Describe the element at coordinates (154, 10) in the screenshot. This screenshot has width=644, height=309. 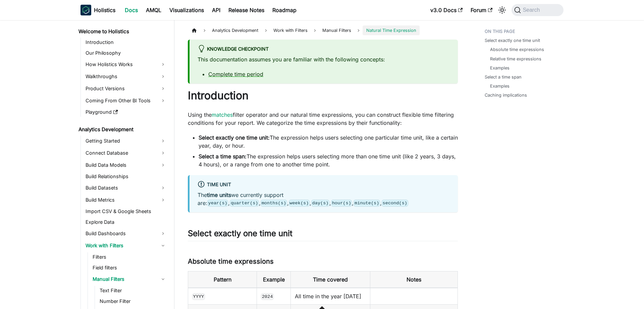
I see `a: AMQL` at that location.